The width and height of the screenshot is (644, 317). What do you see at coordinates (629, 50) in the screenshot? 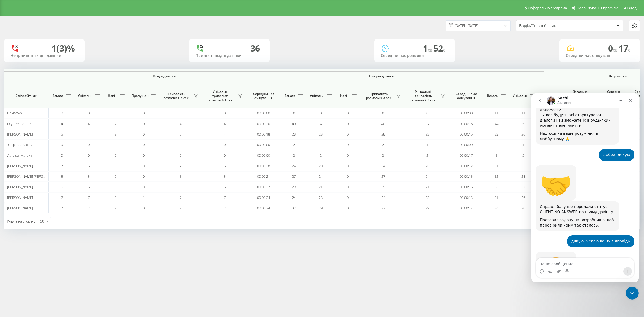
I see `span: c` at bounding box center [629, 50].